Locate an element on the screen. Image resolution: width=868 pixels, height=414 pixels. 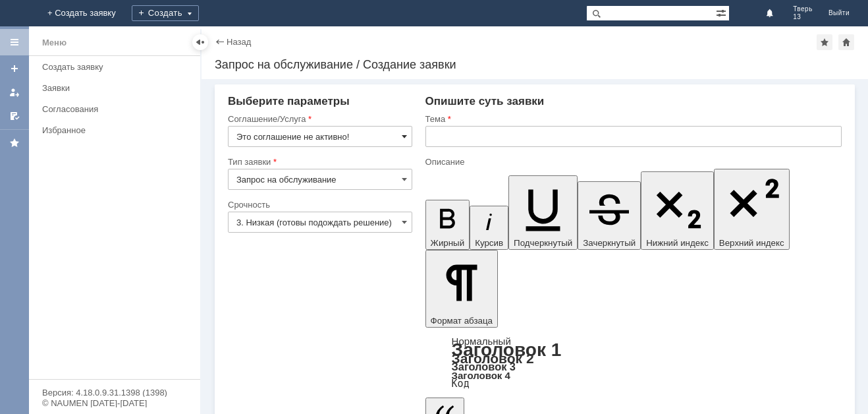
div: Согласования is located at coordinates (117, 109).